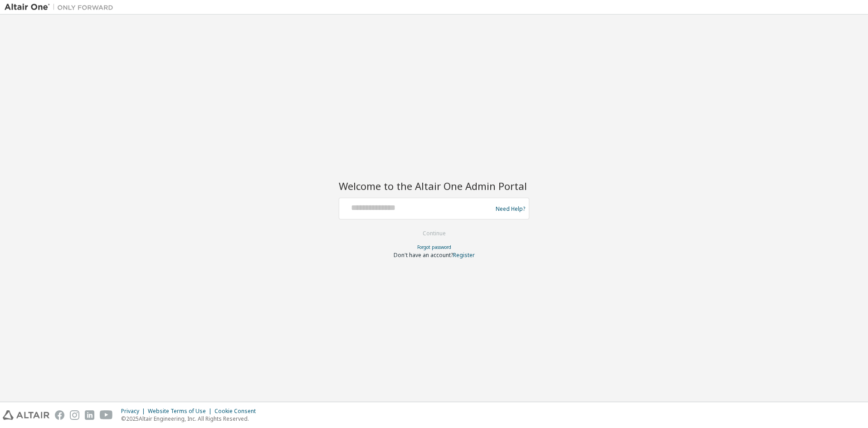 This screenshot has height=428, width=868. What do you see at coordinates (423, 255) in the screenshot?
I see `span: Don't have an account?` at bounding box center [423, 255].